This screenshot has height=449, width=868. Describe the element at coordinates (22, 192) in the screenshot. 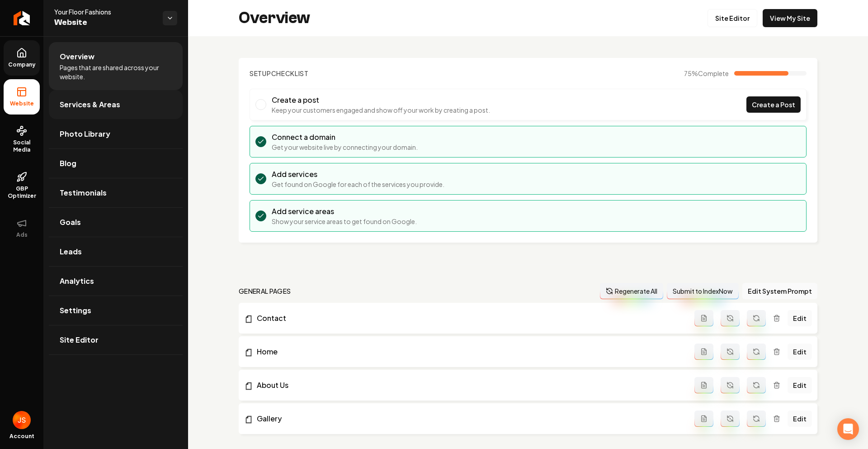

I see `span: GBP Optimizer` at that location.